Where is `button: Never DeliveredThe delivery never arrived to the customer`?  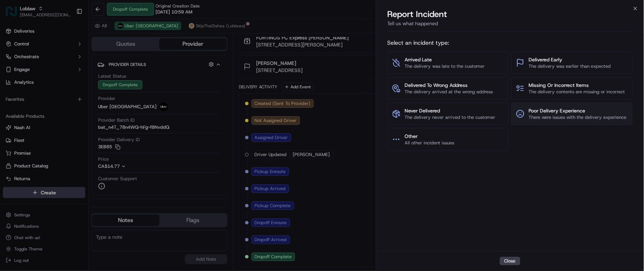 button: Never DeliveredThe delivery never arrived to the customer is located at coordinates (448, 114).